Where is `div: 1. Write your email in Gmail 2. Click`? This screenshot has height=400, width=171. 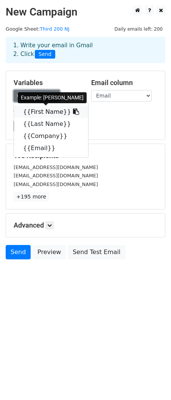
div: 1. Write your email in Gmail 2. Click is located at coordinates (86, 50).